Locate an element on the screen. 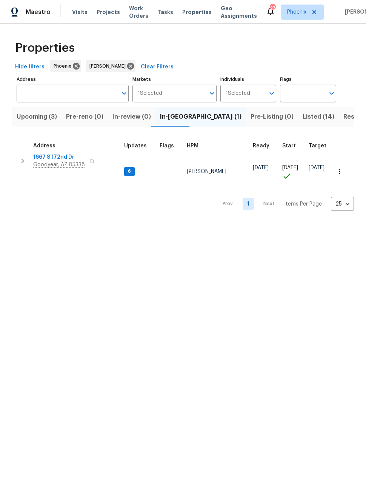  div: 25 is located at coordinates (343, 204).